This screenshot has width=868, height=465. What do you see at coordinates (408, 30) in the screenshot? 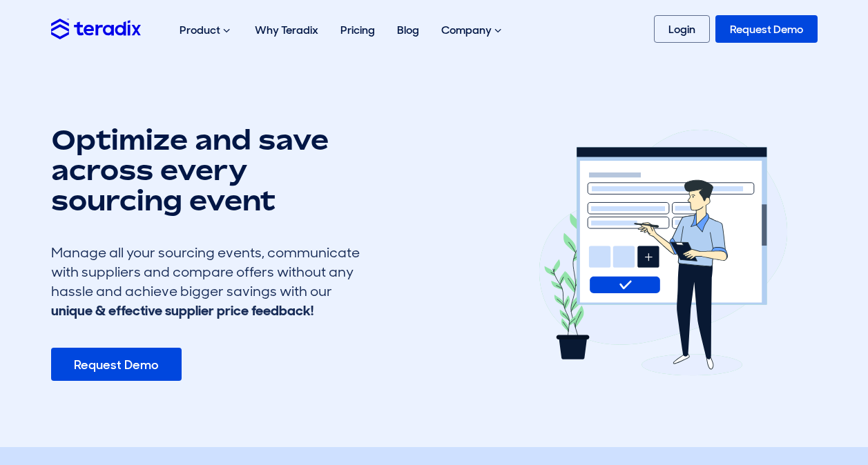
I see `a: Blog` at bounding box center [408, 30].